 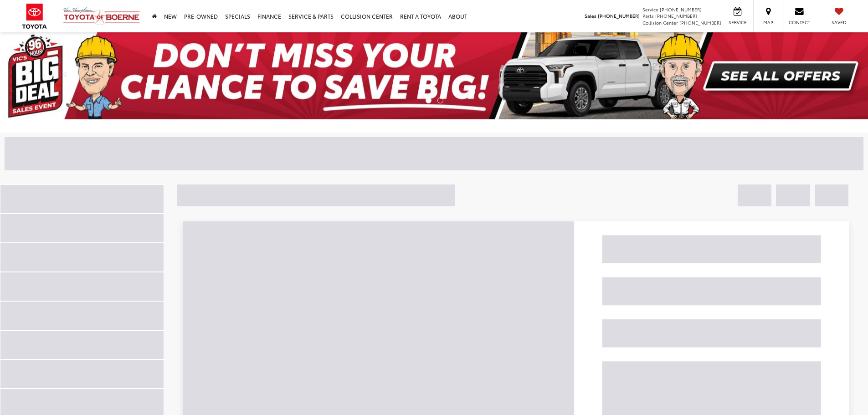 What do you see at coordinates (768, 23) in the screenshot?
I see `span: Map` at bounding box center [768, 23].